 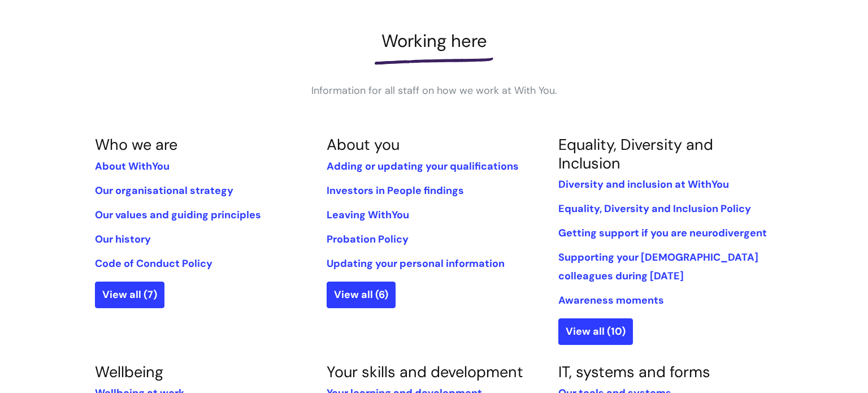 I want to click on a: Diversity and inclusion at WithYou, so click(x=644, y=184).